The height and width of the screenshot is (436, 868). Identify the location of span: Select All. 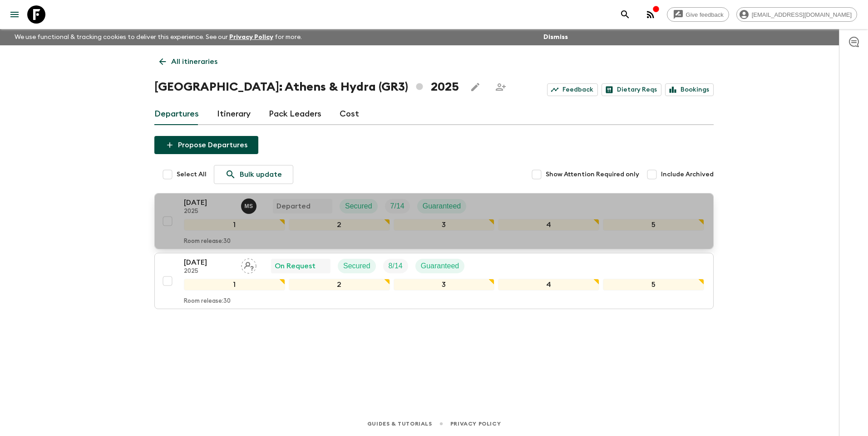
(191, 174).